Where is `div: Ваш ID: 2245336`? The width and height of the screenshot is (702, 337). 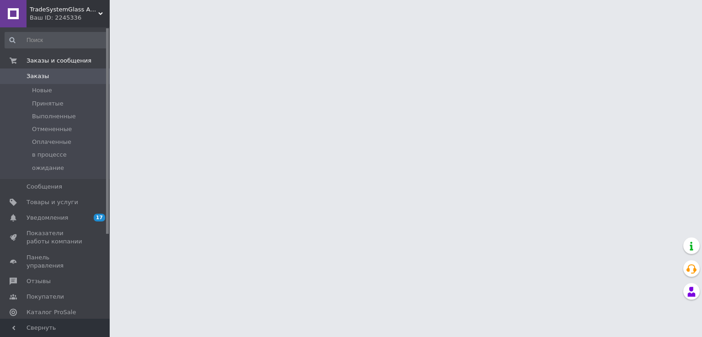
div: Ваш ID: 2245336 is located at coordinates (69, 18).